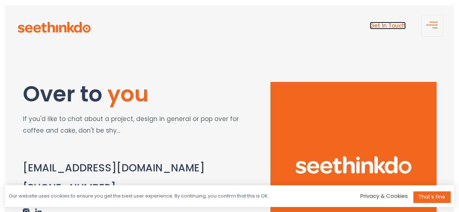  What do you see at coordinates (54, 27) in the screenshot?
I see `img: see-think-do-logo.png` at bounding box center [54, 27].